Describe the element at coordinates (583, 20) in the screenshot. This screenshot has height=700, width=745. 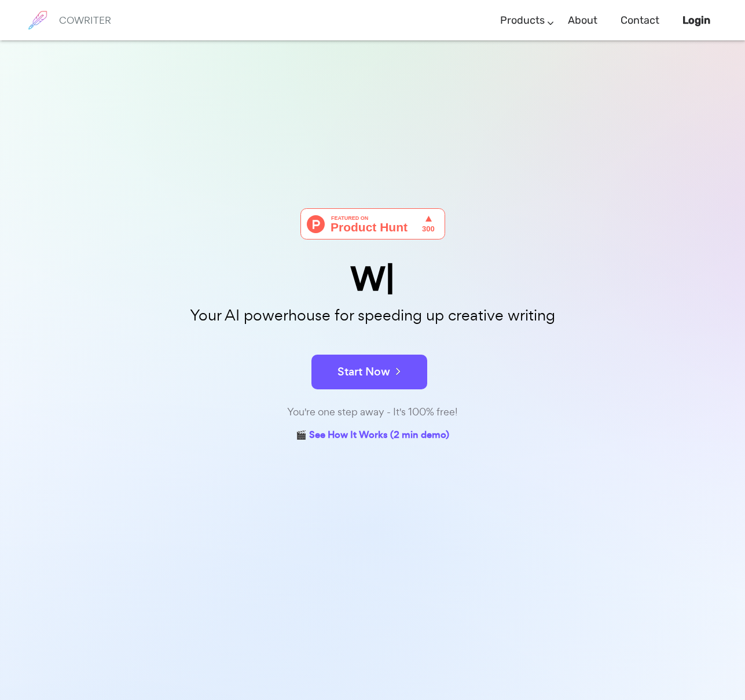
I see `a: About` at that location.